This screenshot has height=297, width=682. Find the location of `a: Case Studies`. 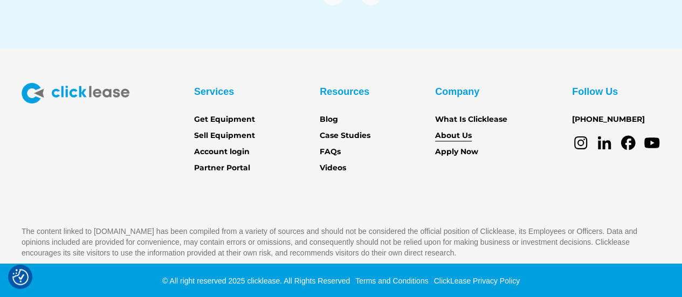

a: Case Studies is located at coordinates (345, 136).